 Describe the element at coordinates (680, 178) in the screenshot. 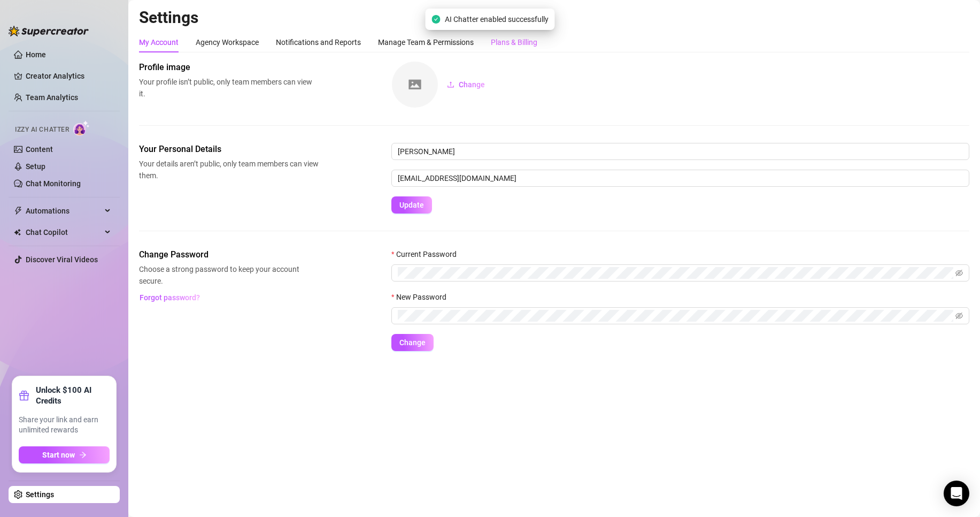

I see `input: Enter new email` at that location.